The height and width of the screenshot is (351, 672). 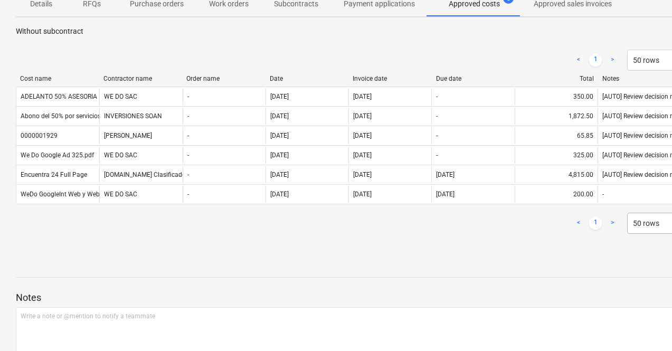 I want to click on div: WeDo GoogleInt Web y Webapp.pdf, so click(x=71, y=194).